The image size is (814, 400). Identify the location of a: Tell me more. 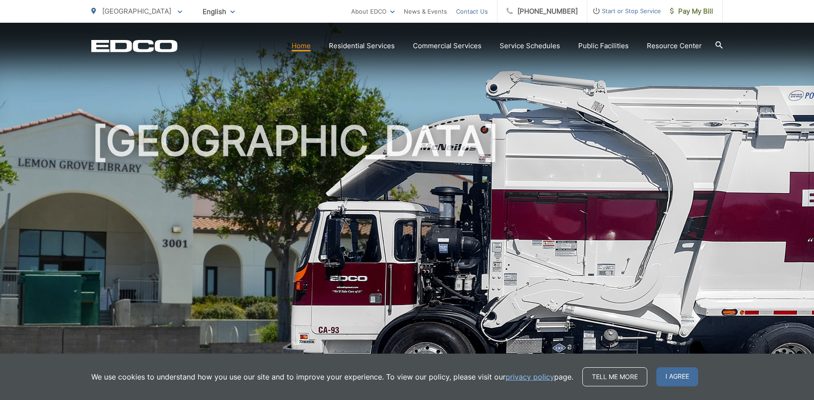
(615, 377).